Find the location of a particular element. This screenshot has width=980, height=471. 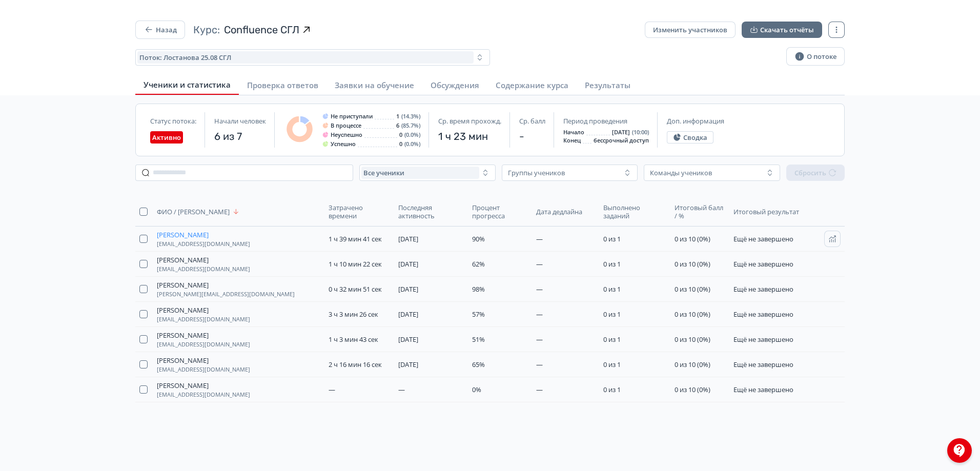

span: (14.3%) is located at coordinates (410, 116).